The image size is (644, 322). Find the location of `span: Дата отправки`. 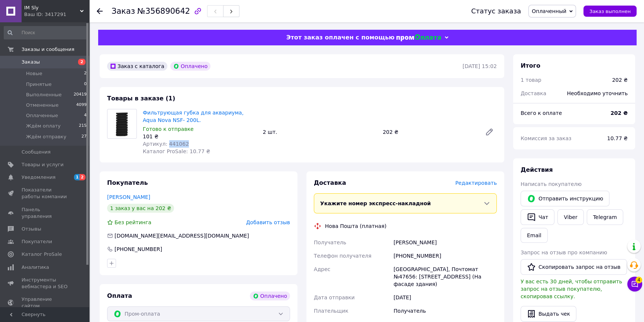

span: Дата отправки is located at coordinates (334, 298).